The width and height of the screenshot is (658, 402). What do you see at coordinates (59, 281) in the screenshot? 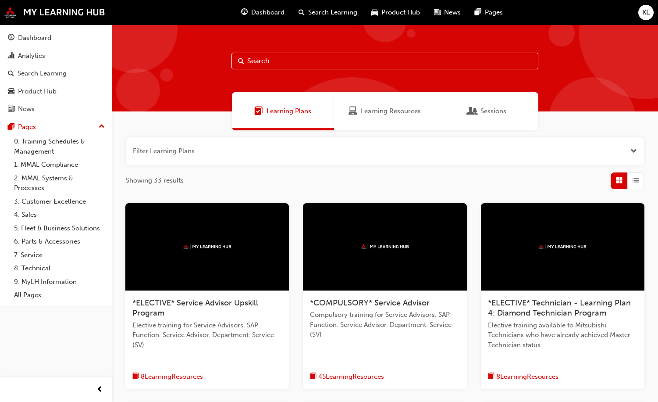
I see `a: 9. MyLH Information` at bounding box center [59, 281].